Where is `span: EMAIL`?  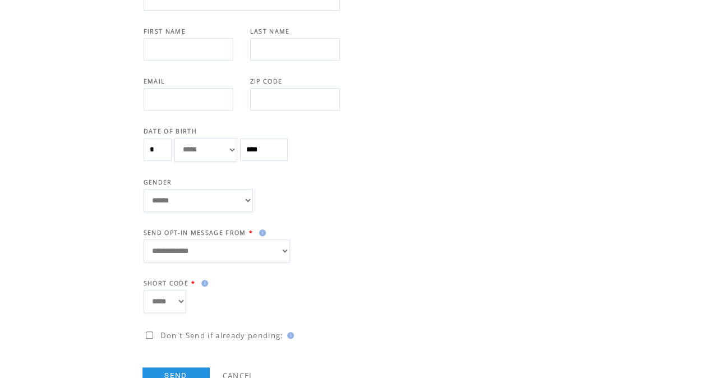 span: EMAIL is located at coordinates (154, 81).